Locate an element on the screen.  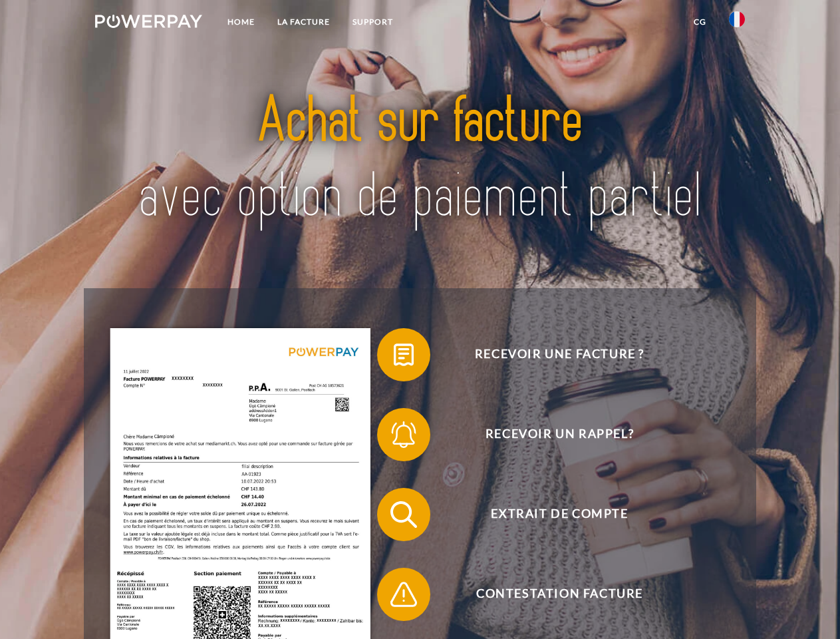
a: Contestation Facture is located at coordinates (550, 595).